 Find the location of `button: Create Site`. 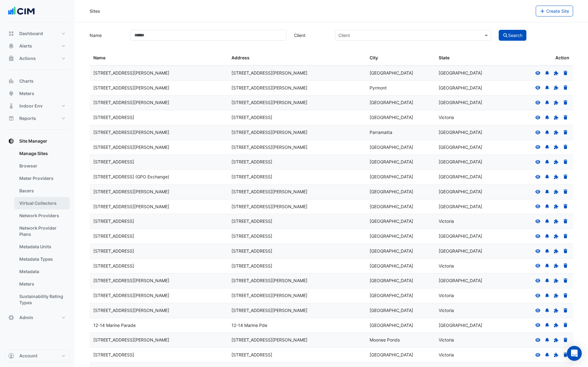

button: Create Site is located at coordinates (555, 11).